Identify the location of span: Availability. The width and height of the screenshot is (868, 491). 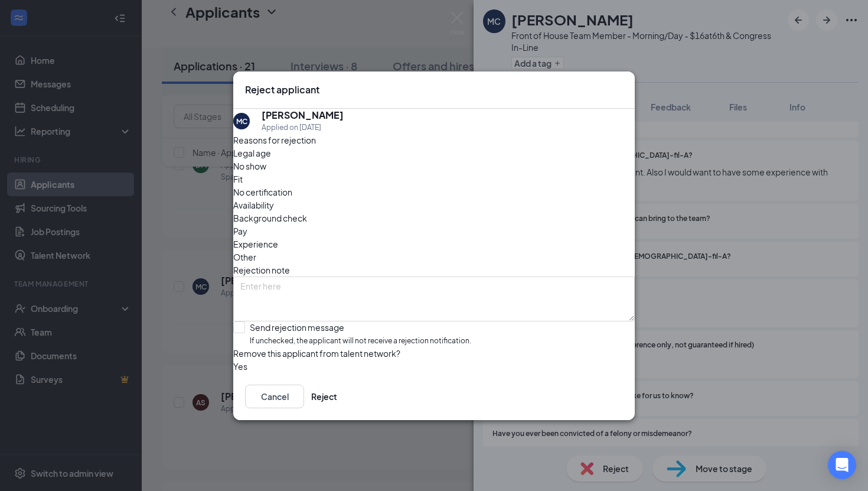
(254, 205).